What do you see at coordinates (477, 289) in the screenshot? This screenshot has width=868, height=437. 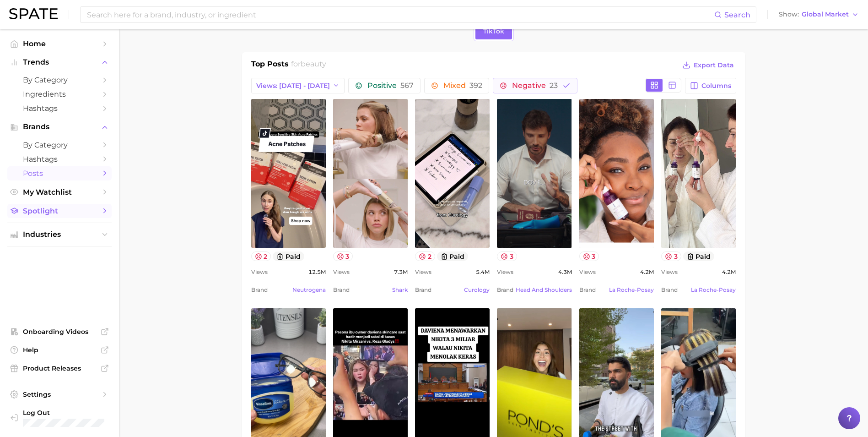 I see `a: curology` at bounding box center [477, 289].